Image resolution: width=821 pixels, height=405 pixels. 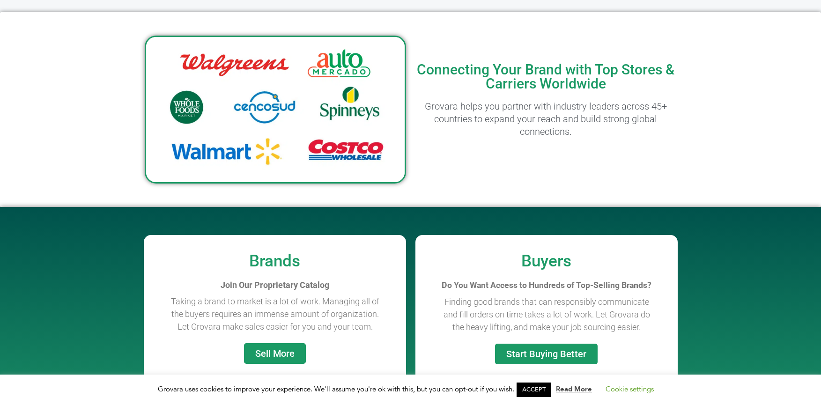 What do you see at coordinates (574, 389) in the screenshot?
I see `a: Read More` at bounding box center [574, 389].